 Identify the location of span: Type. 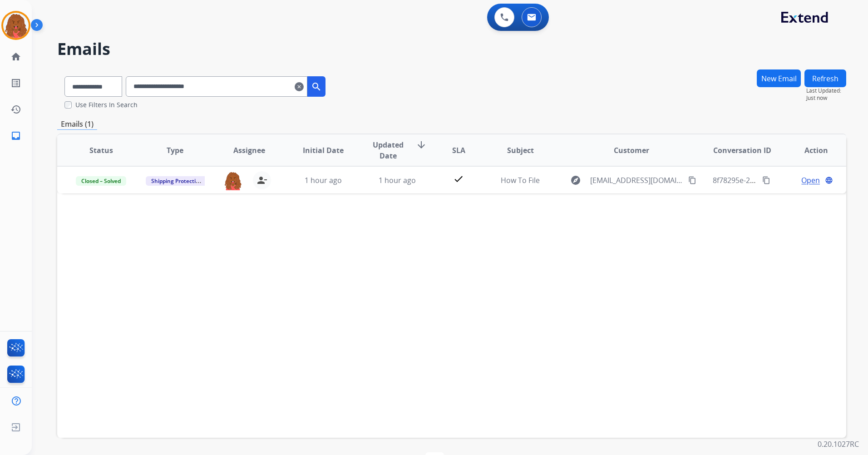
(175, 150).